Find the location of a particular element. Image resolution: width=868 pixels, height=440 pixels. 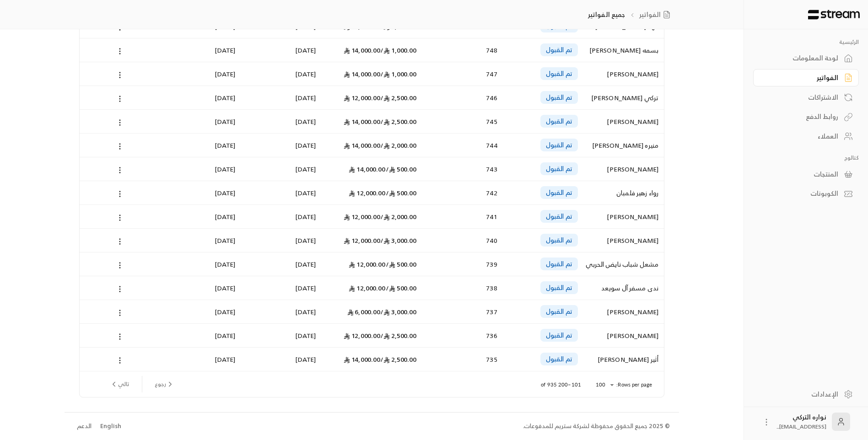

a: العملاء is located at coordinates (806, 137).